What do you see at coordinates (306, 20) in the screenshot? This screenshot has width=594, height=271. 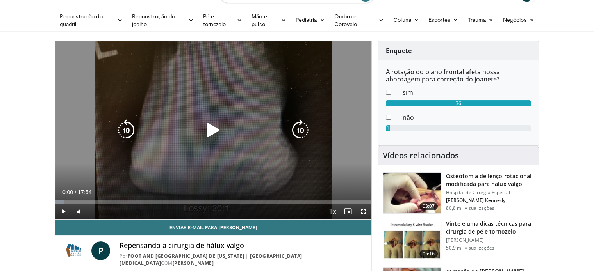 I see `font: Pediatria` at bounding box center [306, 20].